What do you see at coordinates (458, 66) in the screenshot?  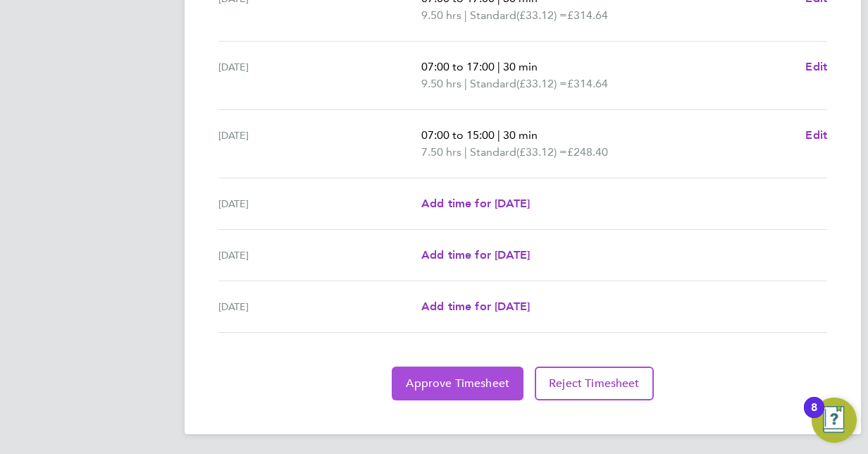 I see `span: 07:00 to 17:00` at bounding box center [458, 66].